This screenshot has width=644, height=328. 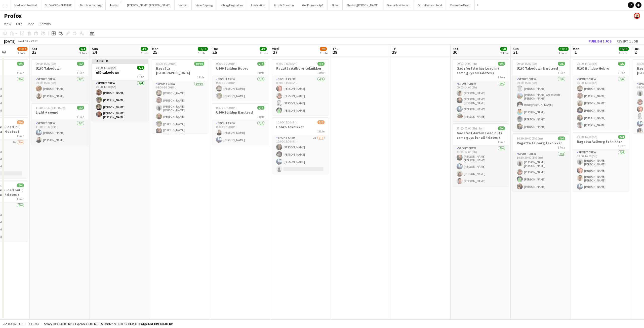 What do you see at coordinates (23, 41) in the screenshot?
I see `span: Week 34` at bounding box center [23, 41].